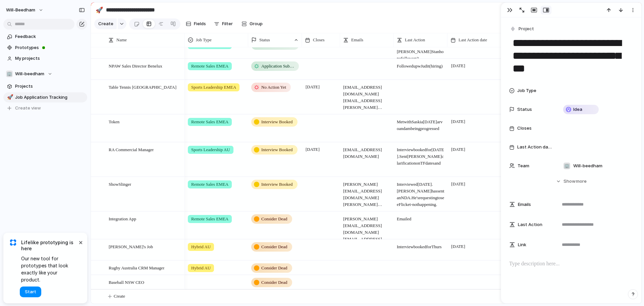 Image resolution: width=644 pixels, height=306 pixels. Describe the element at coordinates (50, 59) in the screenshot. I see `span: My projects` at that location.